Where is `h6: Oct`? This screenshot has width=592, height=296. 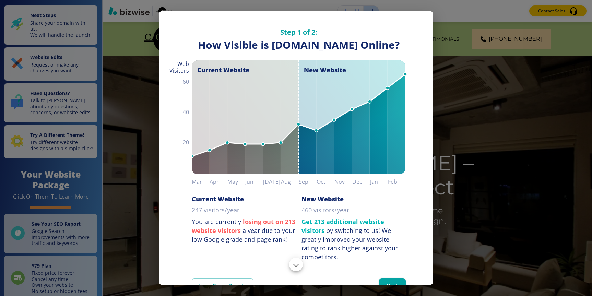
h6: Oct is located at coordinates (326, 182).